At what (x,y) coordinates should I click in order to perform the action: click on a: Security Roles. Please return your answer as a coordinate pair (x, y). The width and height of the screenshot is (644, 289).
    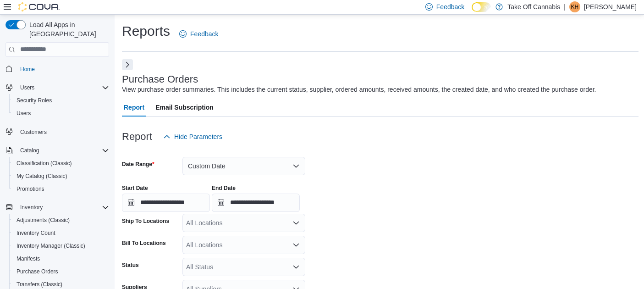
    Looking at the image, I should click on (34, 100).